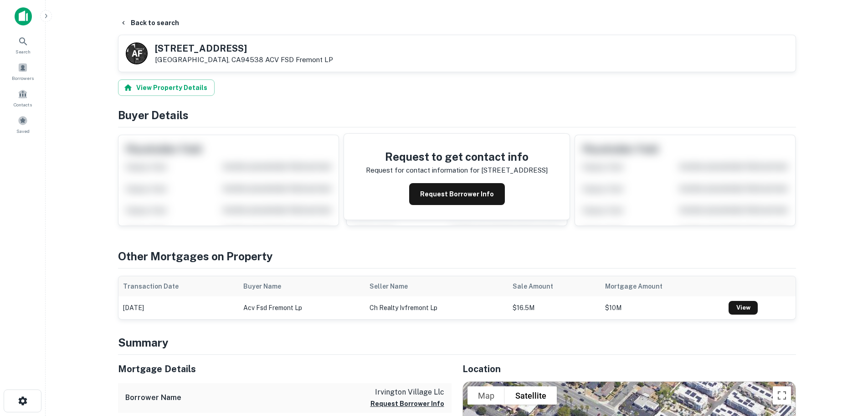 This screenshot has width=868, height=416. I want to click on a: Saved, so click(22, 124).